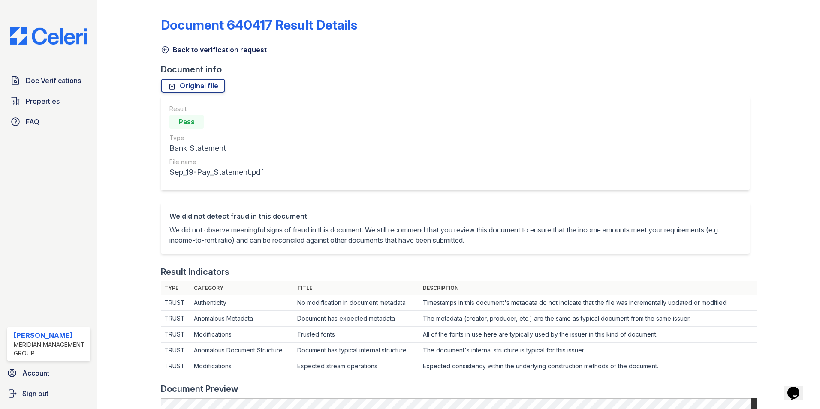  What do you see at coordinates (216, 162) in the screenshot?
I see `div: File name` at bounding box center [216, 162].